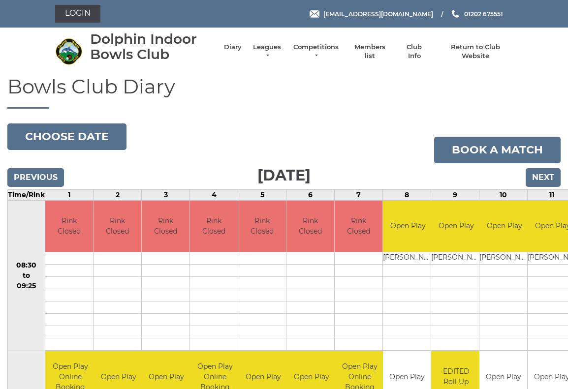 This screenshot has height=389, width=568. Describe the element at coordinates (27, 276) in the screenshot. I see `td: 08:30 to 09:25` at that location.